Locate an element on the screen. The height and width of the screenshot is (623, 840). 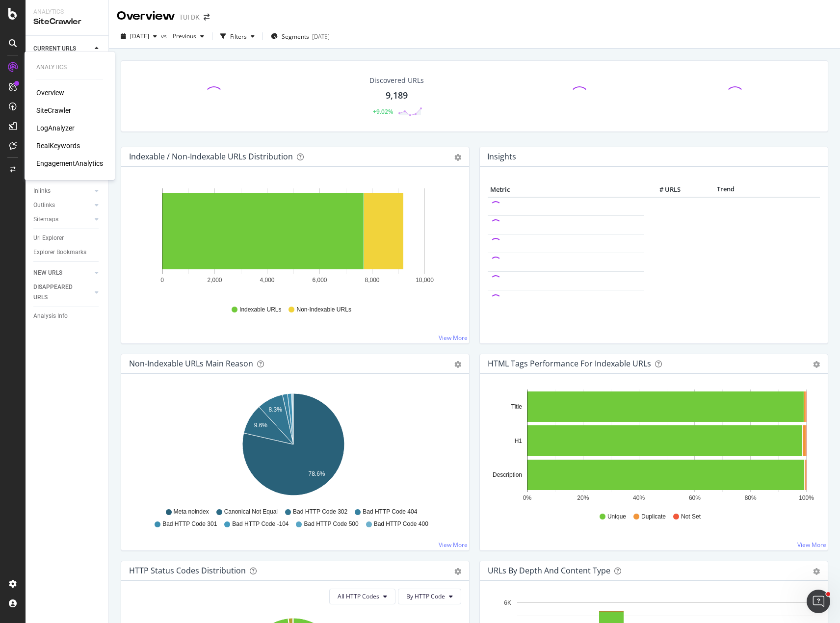
a: LogAnalyzer is located at coordinates (56, 128).